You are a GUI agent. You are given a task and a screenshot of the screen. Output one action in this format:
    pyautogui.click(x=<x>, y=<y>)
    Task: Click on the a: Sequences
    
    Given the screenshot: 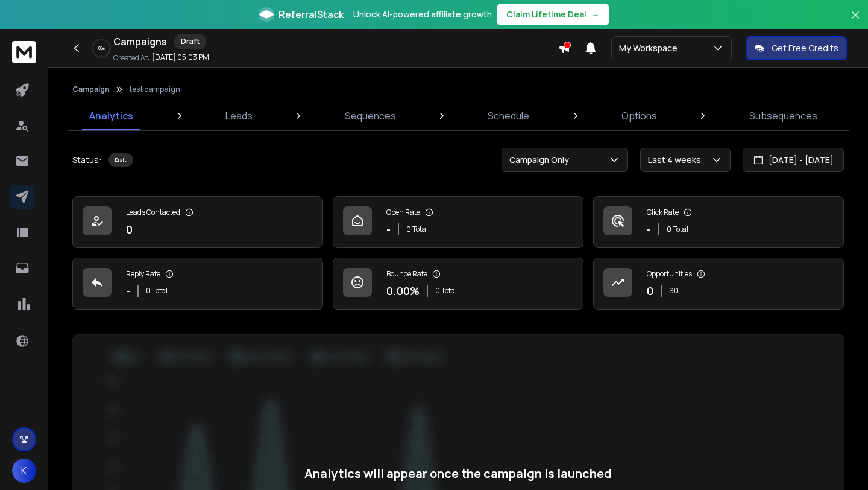 What is the action you would take?
    pyautogui.click(x=370, y=116)
    